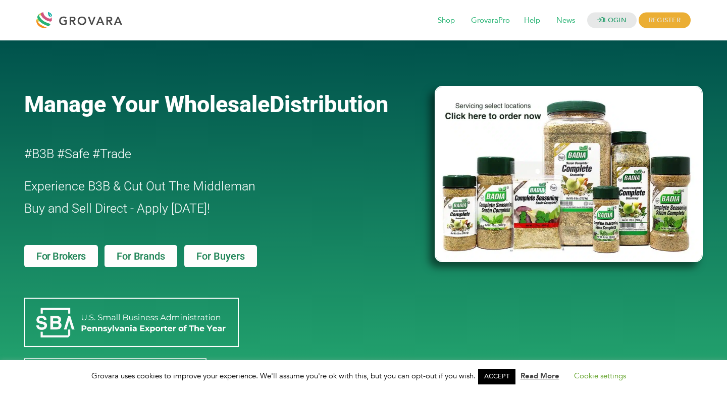 This screenshot has height=393, width=727. I want to click on a: ACCEPT, so click(497, 376).